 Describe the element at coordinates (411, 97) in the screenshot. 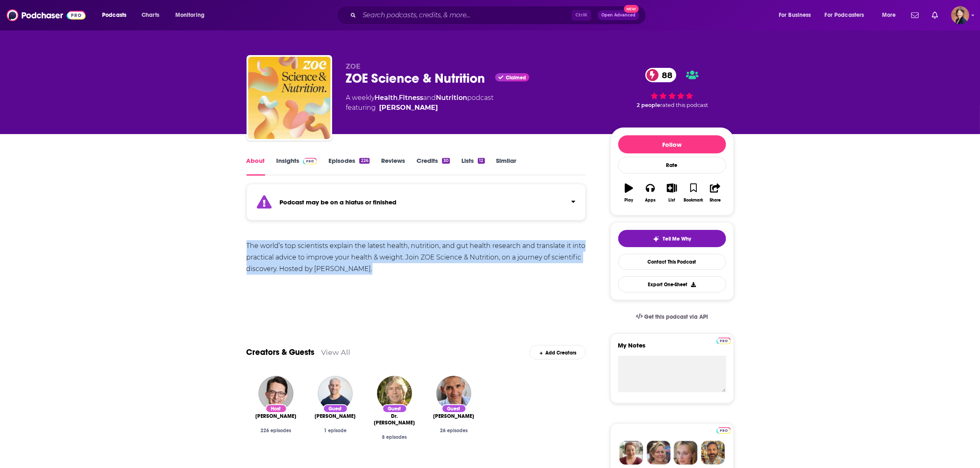

I see `a: Fitness` at that location.